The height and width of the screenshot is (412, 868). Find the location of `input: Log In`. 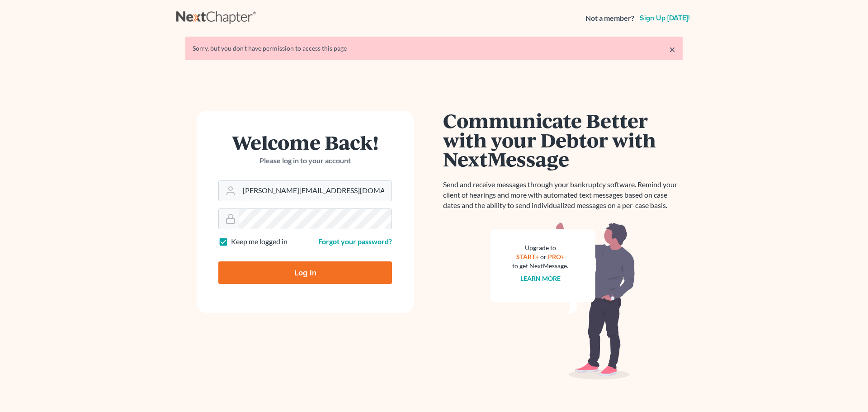

input: Log In is located at coordinates (305, 273).